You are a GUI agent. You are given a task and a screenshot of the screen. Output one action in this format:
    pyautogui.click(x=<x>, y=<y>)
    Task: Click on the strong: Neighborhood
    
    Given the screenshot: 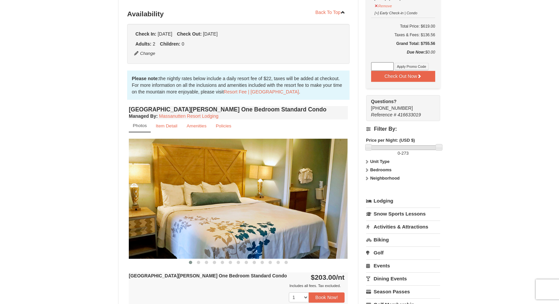 What is the action you would take?
    pyautogui.click(x=385, y=178)
    